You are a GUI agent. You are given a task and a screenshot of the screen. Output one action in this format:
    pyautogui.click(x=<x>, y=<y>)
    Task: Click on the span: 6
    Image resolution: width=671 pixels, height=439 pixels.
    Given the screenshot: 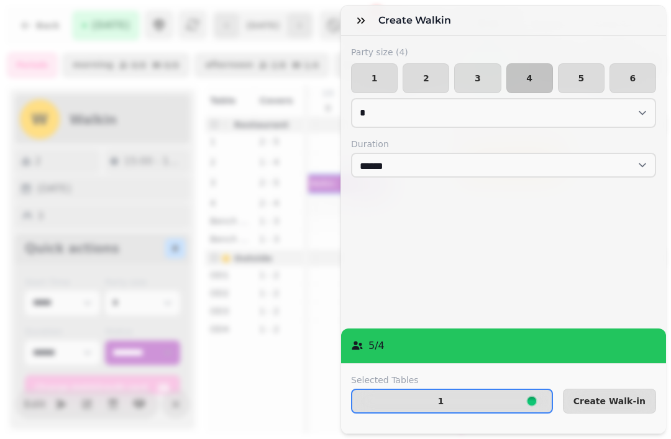 What is the action you would take?
    pyautogui.click(x=633, y=78)
    